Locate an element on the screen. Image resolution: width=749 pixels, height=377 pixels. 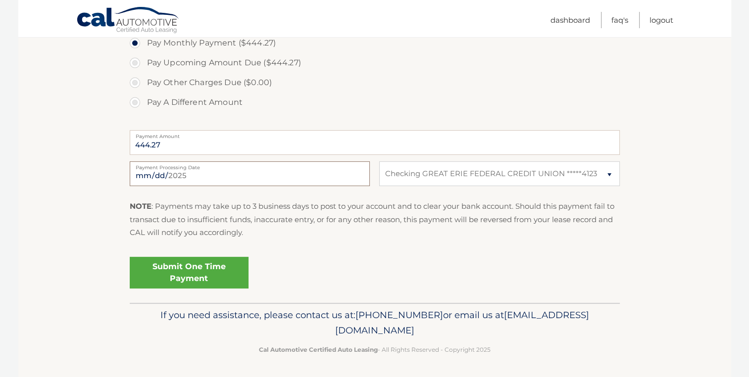
label: Pay A Different Amount is located at coordinates (375, 102).